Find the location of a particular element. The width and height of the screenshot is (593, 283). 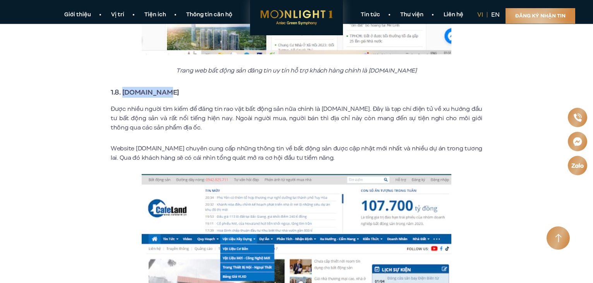

img: Arrow icon is located at coordinates (558, 238).